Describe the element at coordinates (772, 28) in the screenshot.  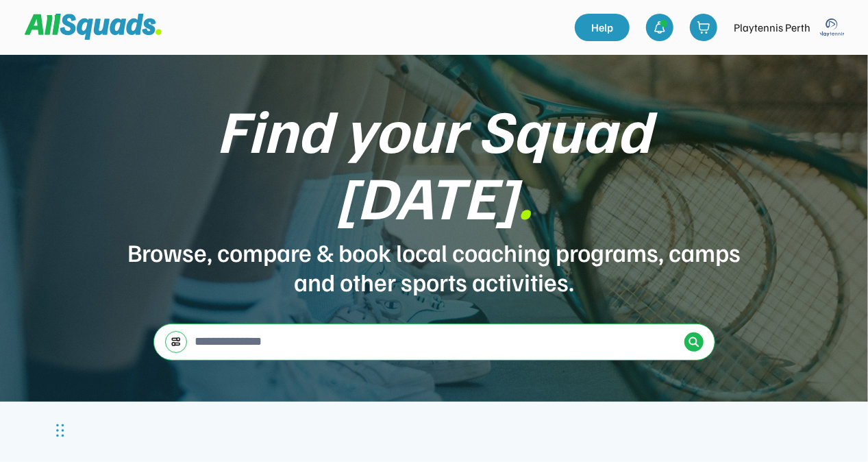
I see `div: Playtennis Perth` at that location.